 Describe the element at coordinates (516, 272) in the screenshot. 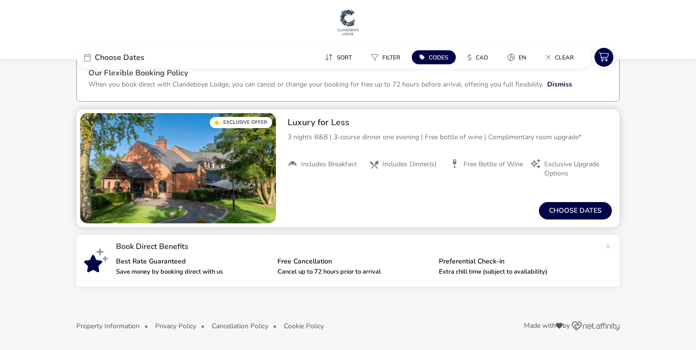

I see `p: Extra chill time (subject to availability)` at that location.